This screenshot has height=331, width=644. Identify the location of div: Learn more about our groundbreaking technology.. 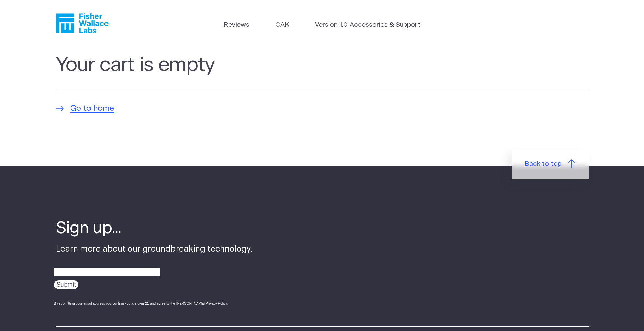
(154, 265).